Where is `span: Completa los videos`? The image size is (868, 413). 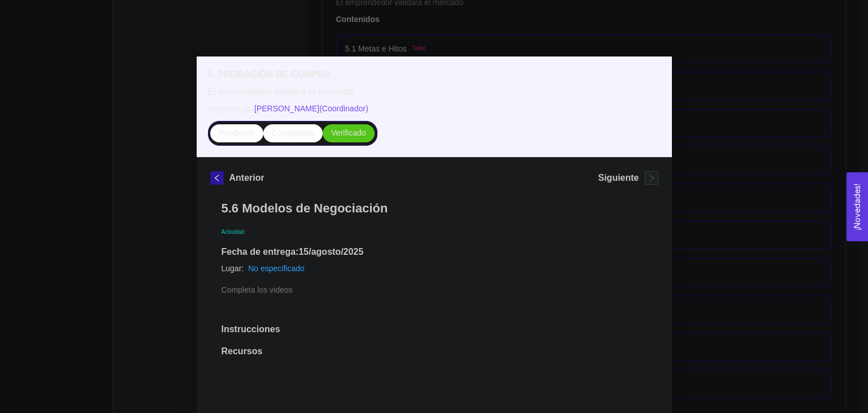 span: Completa los videos is located at coordinates (257, 290).